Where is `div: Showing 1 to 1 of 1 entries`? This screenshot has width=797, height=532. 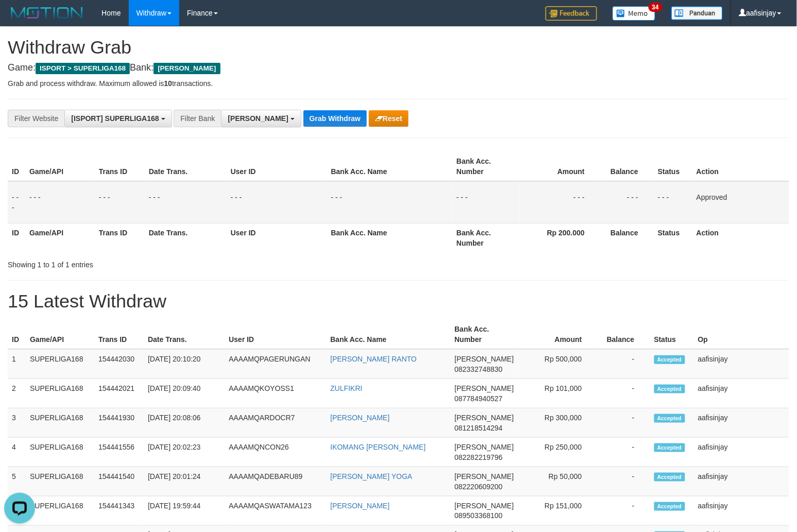 div: Showing 1 to 1 of 1 entries is located at coordinates (166, 263).